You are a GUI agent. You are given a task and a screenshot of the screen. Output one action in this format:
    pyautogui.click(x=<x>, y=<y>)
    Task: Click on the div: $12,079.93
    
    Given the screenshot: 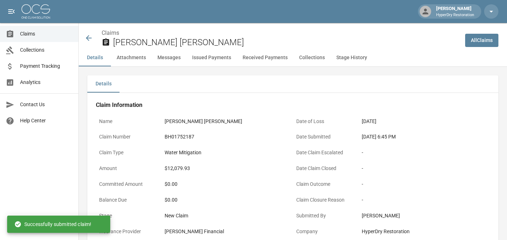 What is the action you would take?
    pyautogui.click(x=177, y=168)
    